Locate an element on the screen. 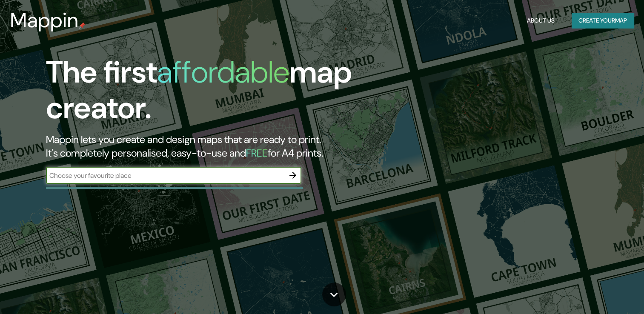 The width and height of the screenshot is (644, 314). button: Create yourmap is located at coordinates (603, 20).